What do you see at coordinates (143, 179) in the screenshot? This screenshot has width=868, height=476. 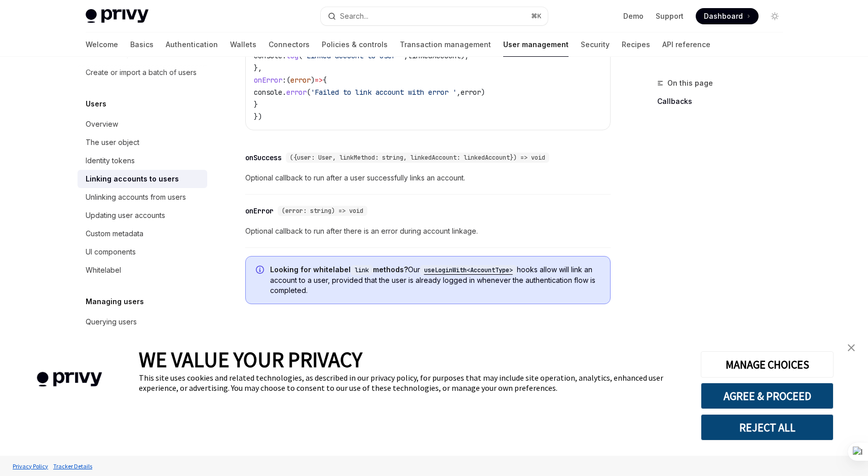 I see `a: Linking accounts to users` at bounding box center [143, 179].